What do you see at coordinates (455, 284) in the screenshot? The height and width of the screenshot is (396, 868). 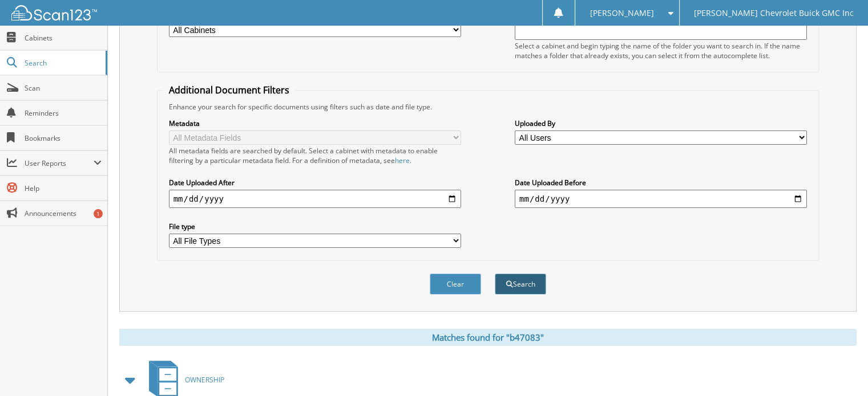 I see `button: Clear` at bounding box center [455, 284].